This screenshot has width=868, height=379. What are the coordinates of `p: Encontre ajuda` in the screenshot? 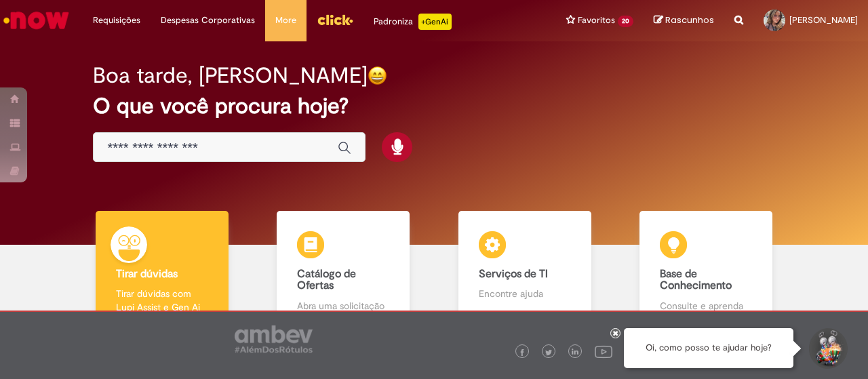 It's located at (525, 294).